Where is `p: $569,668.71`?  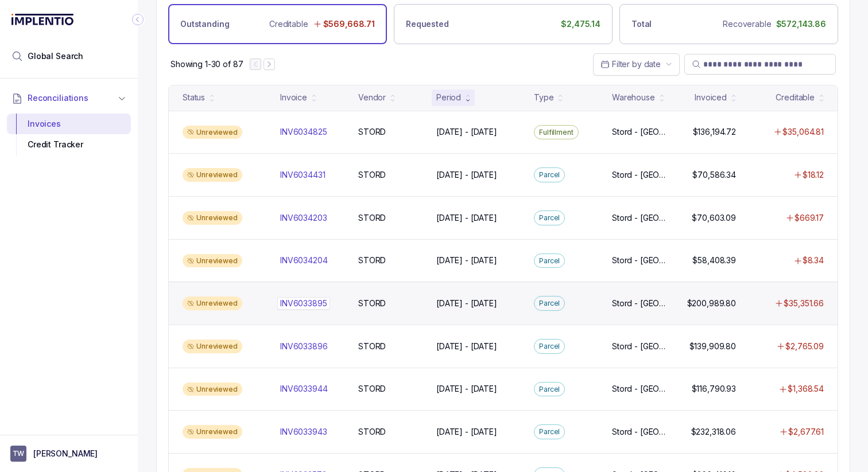
p: $569,668.71 is located at coordinates (349, 24).